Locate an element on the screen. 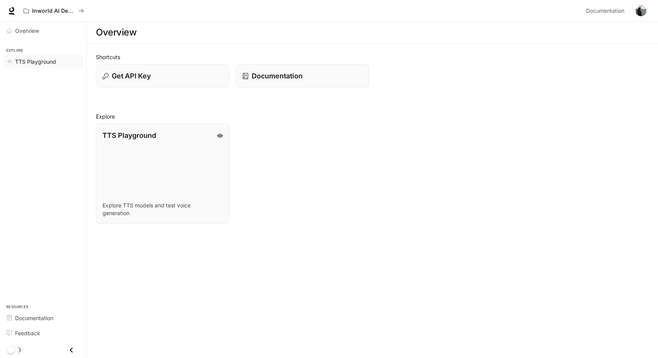  h1: Overview is located at coordinates (116, 32).